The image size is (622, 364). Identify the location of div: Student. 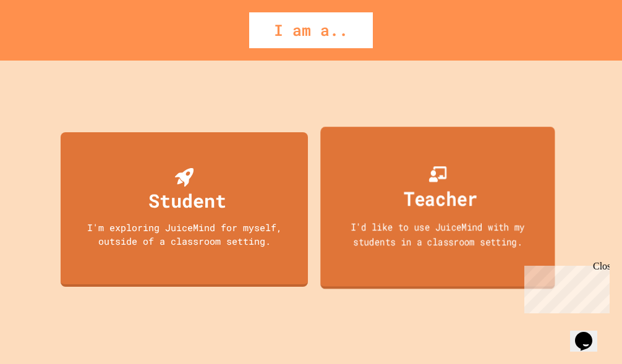
(187, 200).